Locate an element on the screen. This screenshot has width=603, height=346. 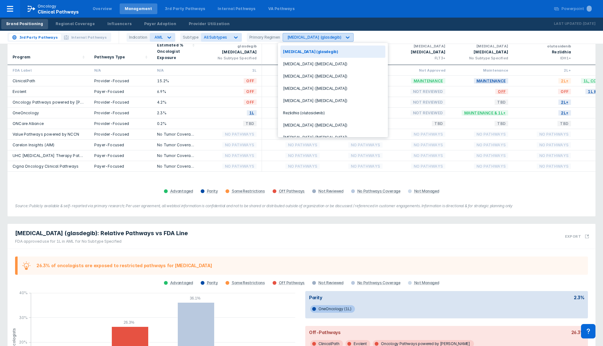
div: Maintenance is located at coordinates (482, 70).